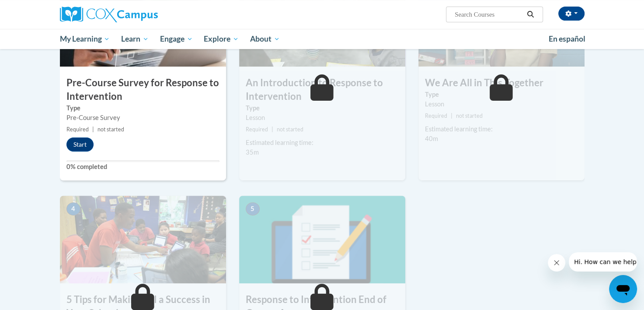 The height and width of the screenshot is (310, 644). What do you see at coordinates (567, 38) in the screenshot?
I see `span: En español` at bounding box center [567, 38].